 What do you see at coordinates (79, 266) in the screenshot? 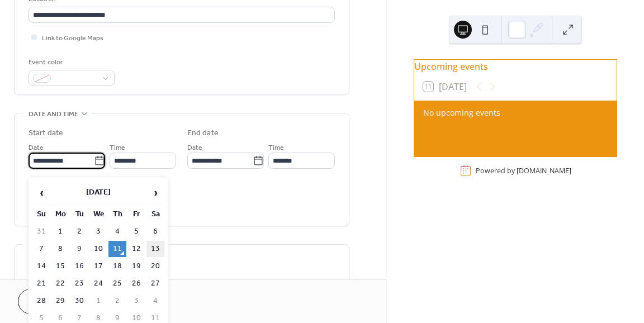
I see `td: 16` at bounding box center [79, 266].